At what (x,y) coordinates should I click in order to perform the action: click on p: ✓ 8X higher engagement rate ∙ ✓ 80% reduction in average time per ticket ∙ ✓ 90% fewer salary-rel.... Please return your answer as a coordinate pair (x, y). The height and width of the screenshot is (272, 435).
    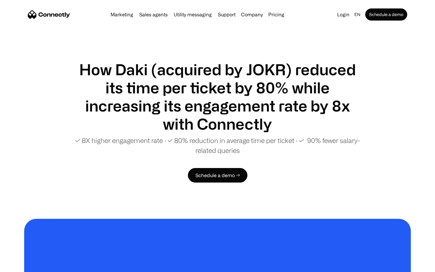
    Looking at the image, I should click on (217, 145).